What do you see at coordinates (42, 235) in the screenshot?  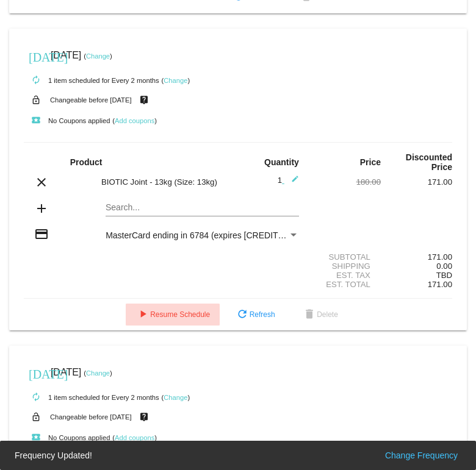 I see `mat-icon: credit_card` at bounding box center [42, 235].